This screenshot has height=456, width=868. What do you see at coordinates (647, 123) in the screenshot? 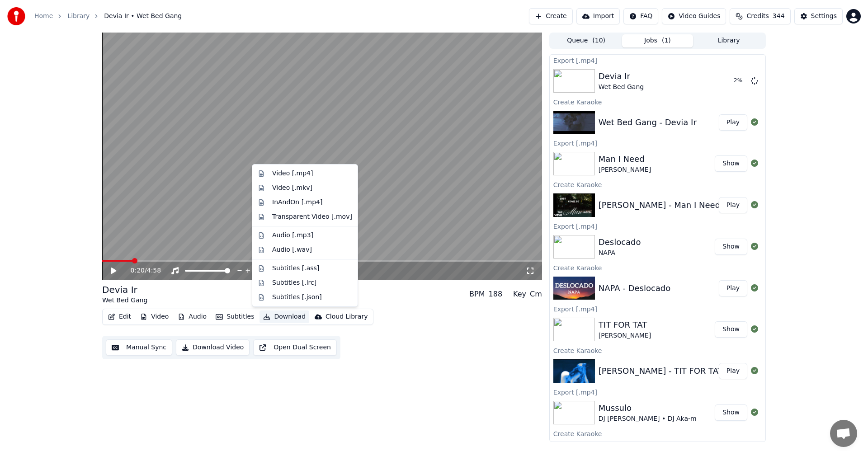
I see `div: Wet Bed Gang - Devia Ir` at bounding box center [647, 123].